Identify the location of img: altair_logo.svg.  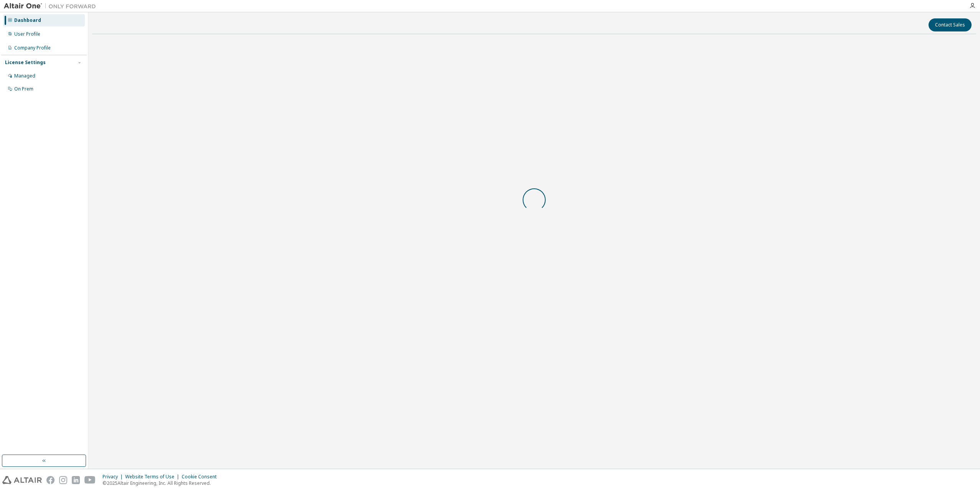
(22, 480).